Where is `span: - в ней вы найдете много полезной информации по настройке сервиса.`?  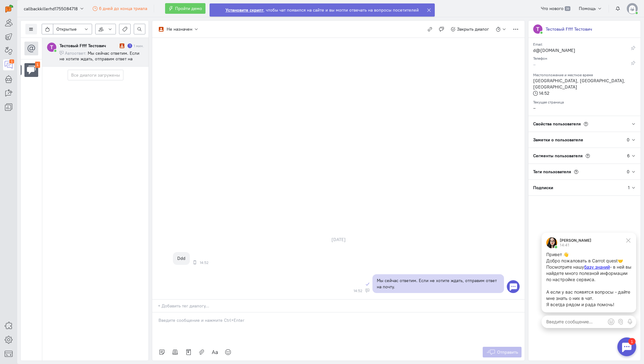
span: - в ней вы найдете много полезной информации по настройке сервиса. is located at coordinates (54, 44).